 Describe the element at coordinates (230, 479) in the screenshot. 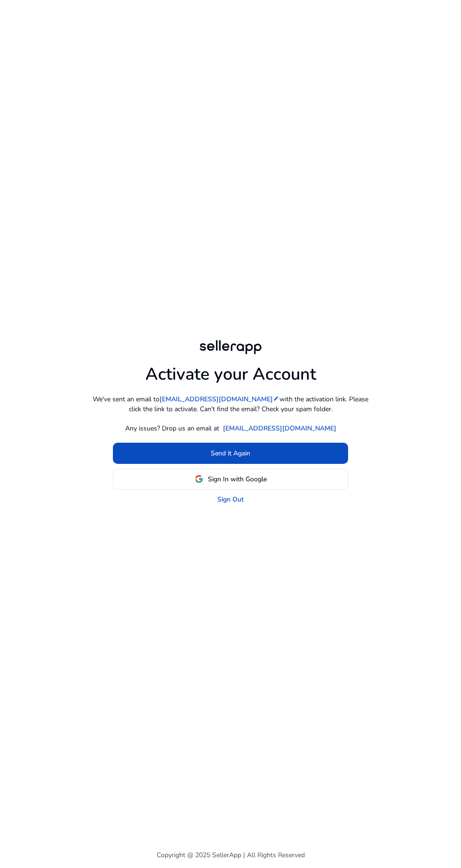

I see `button: Sign In with Google` at that location.